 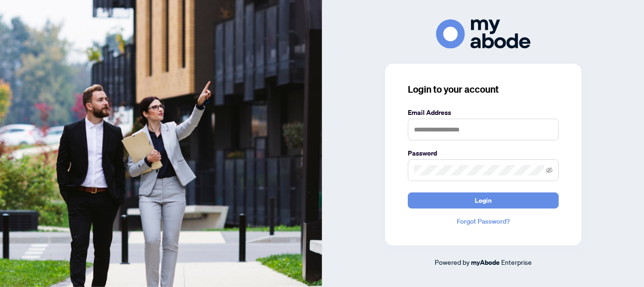 I want to click on img: ma-logo, so click(x=483, y=33).